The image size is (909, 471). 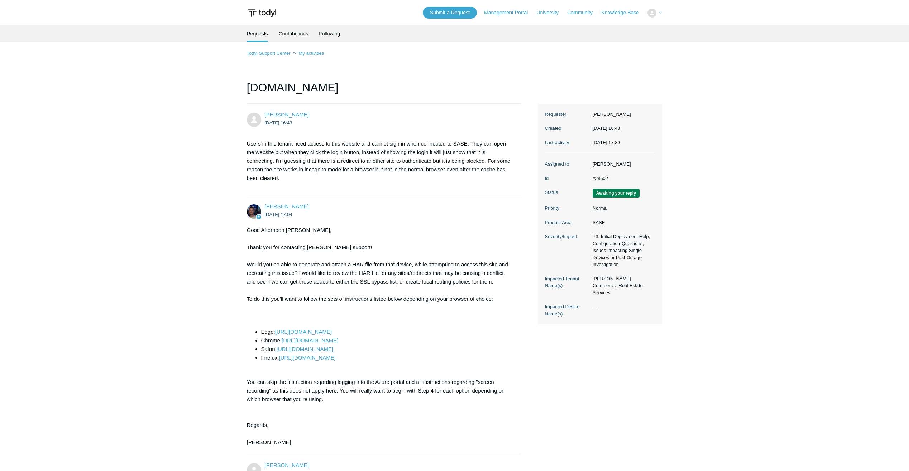 I want to click on dt: Severity/Impact, so click(x=567, y=236).